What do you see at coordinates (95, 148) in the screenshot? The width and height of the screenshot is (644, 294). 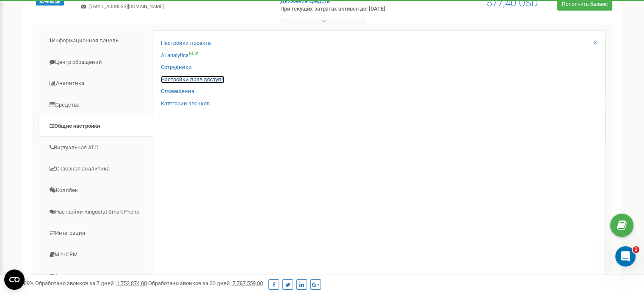 I see `a: Виртуальная АТС` at bounding box center [95, 148].